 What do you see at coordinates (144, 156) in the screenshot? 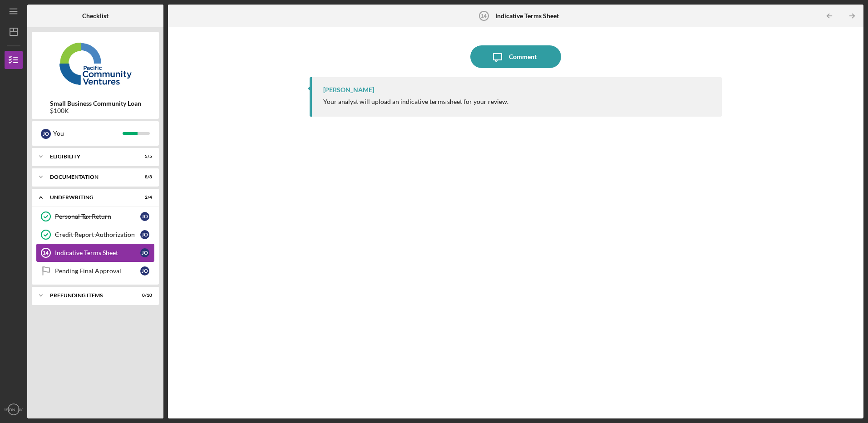
I see `div: 5 / 5` at bounding box center [144, 156].